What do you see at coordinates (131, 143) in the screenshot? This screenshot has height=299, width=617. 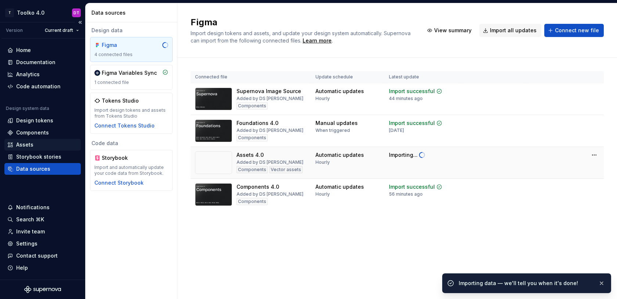 I see `div: Code data` at bounding box center [131, 143].